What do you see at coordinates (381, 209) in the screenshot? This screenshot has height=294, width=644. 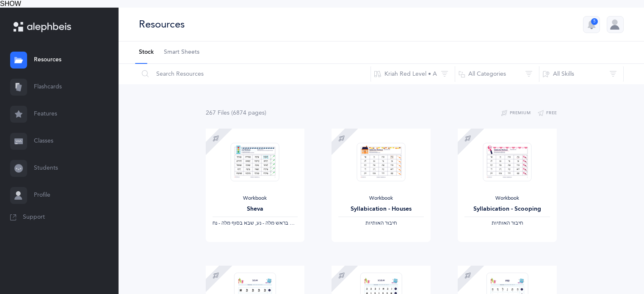 I see `div: Syllabication - Houses` at bounding box center [381, 209].